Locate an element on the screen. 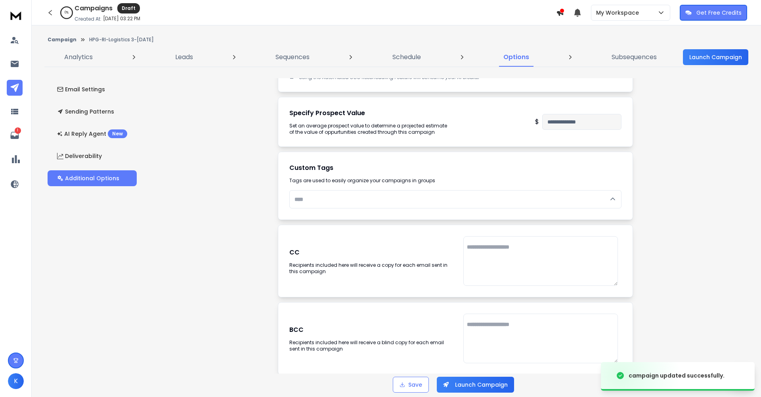 Image resolution: width=761 pixels, height=397 pixels. p: Subsequences is located at coordinates (635, 57).